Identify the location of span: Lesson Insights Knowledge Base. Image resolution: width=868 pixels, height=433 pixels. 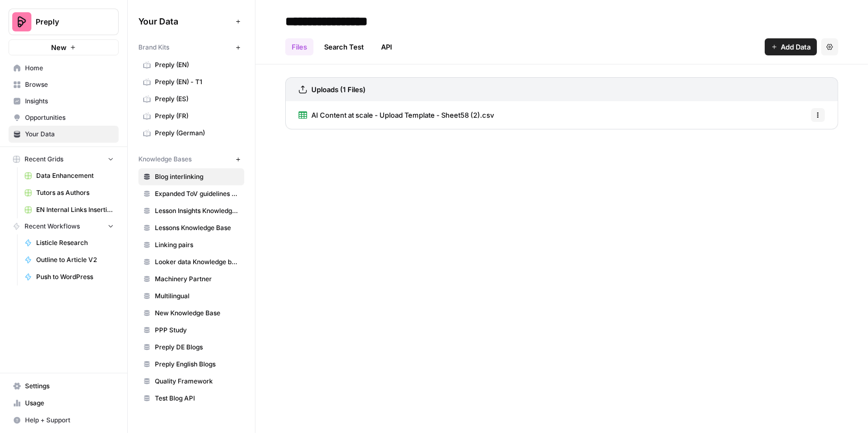
(197, 211).